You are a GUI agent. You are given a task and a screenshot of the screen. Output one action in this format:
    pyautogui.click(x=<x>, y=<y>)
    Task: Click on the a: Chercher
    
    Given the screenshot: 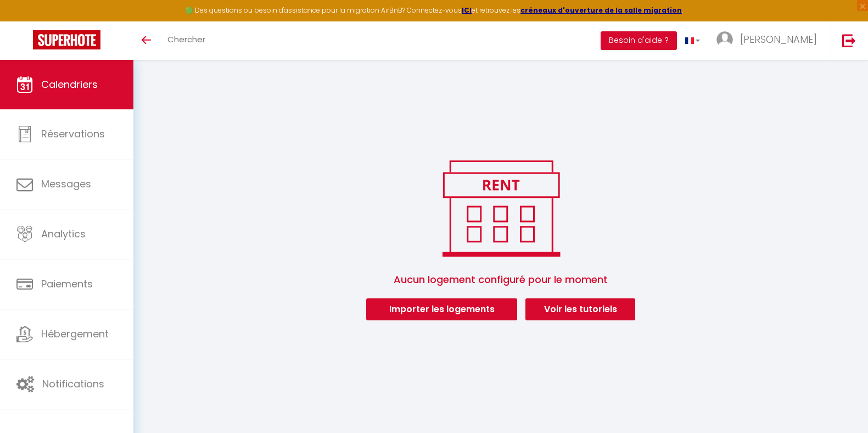 What is the action you would take?
    pyautogui.click(x=186, y=41)
    